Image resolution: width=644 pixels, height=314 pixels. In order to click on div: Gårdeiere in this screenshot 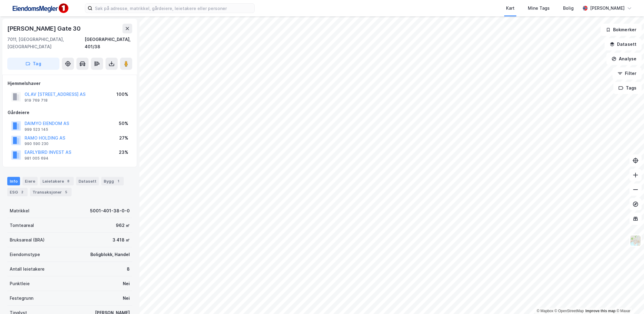, I will do `click(70, 113)`.